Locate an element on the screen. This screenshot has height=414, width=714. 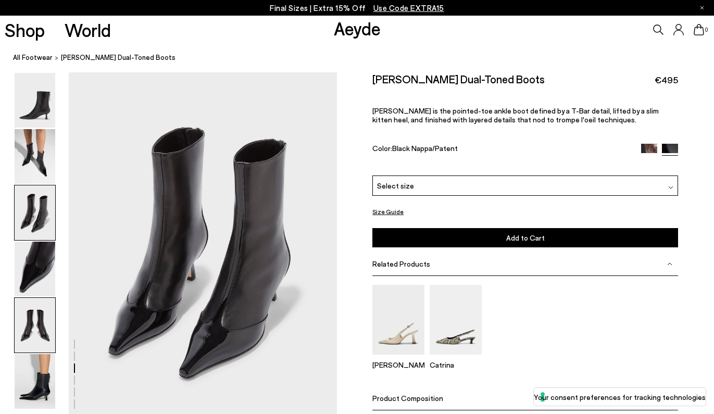
p: Catrina is located at coordinates (456, 365).